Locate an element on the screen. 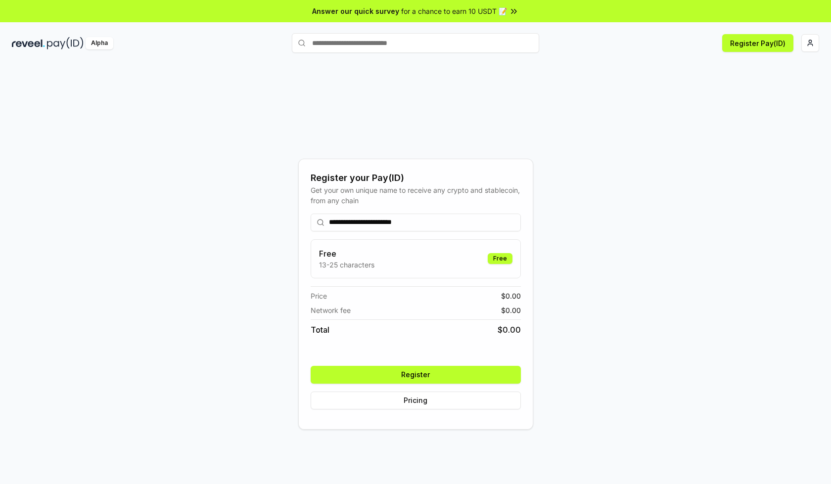 The height and width of the screenshot is (484, 831). p: 13-25 characters is located at coordinates (347, 265).